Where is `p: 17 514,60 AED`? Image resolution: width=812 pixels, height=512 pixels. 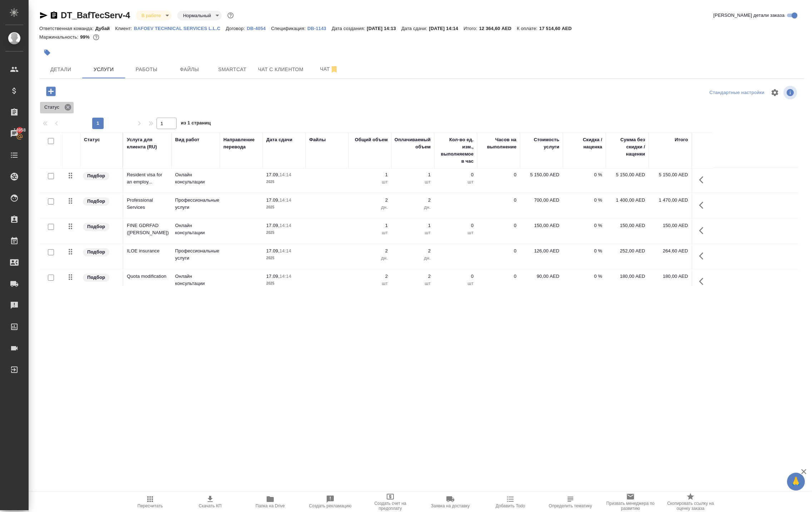 p: 17 514,60 AED is located at coordinates (558, 28).